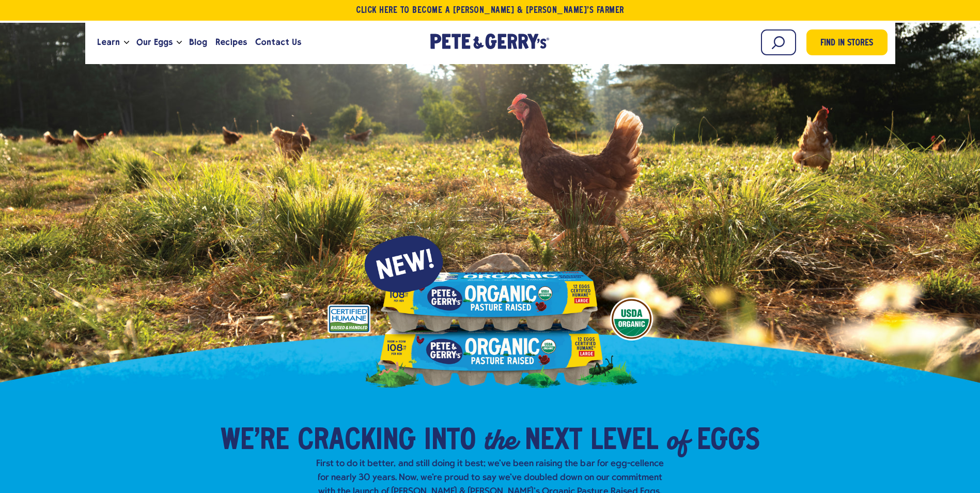 This screenshot has height=493, width=980. I want to click on span: Cracking, so click(357, 442).